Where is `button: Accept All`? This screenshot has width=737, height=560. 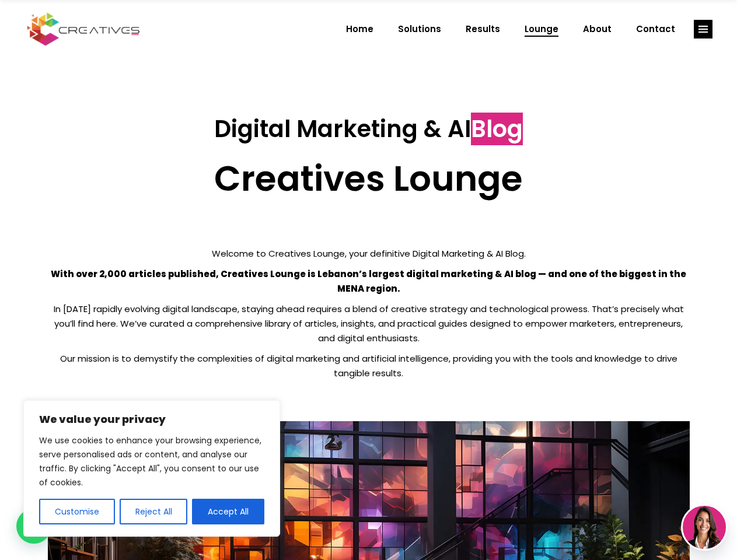 button: Accept All is located at coordinates (228, 511).